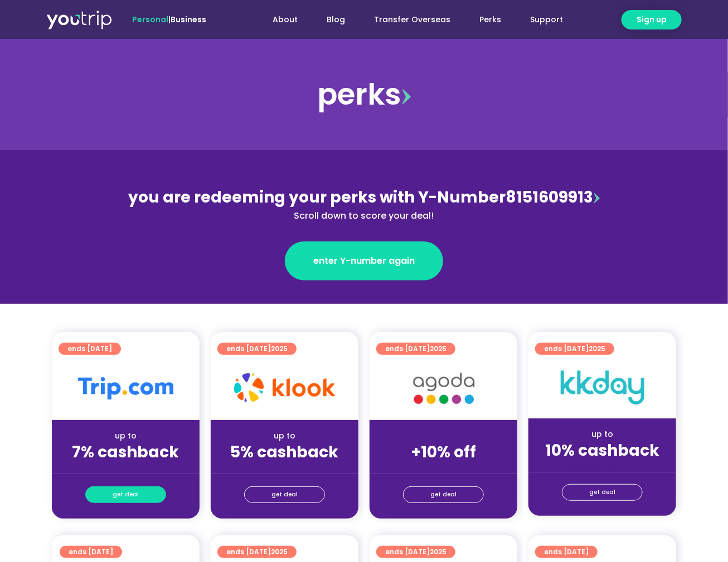 This screenshot has width=728, height=562. Describe the element at coordinates (285, 20) in the screenshot. I see `a: About` at that location.